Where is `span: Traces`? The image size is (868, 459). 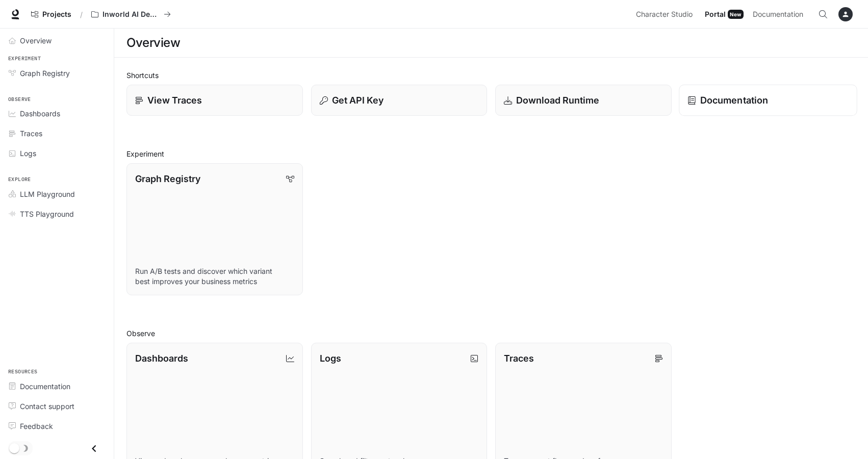 span: Traces is located at coordinates (31, 133).